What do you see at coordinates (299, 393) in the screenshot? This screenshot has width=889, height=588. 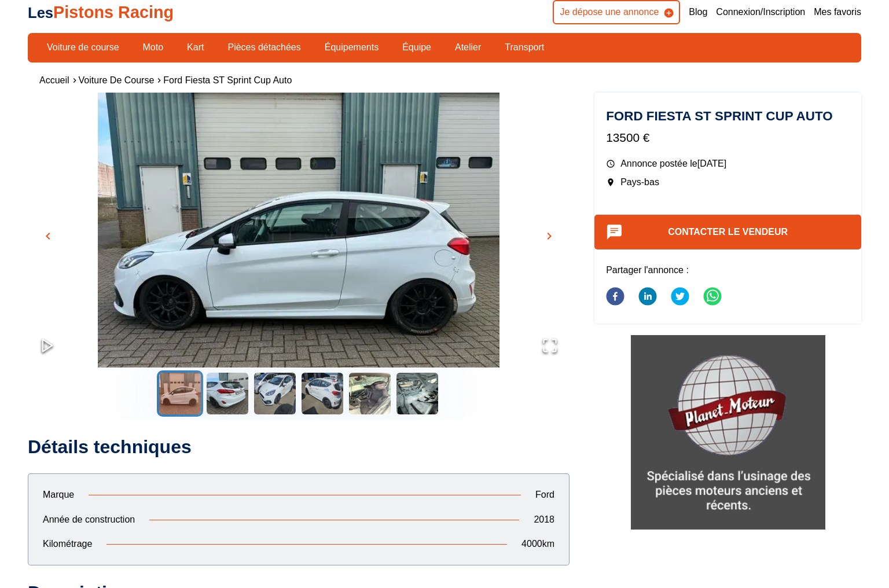 I see `div: Thumbnail Navigation` at bounding box center [299, 393].